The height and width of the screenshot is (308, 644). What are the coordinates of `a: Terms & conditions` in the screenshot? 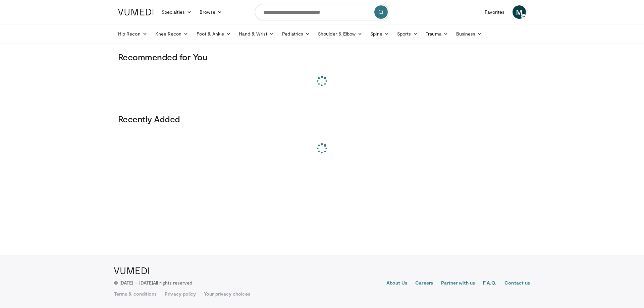 It's located at (135, 294).